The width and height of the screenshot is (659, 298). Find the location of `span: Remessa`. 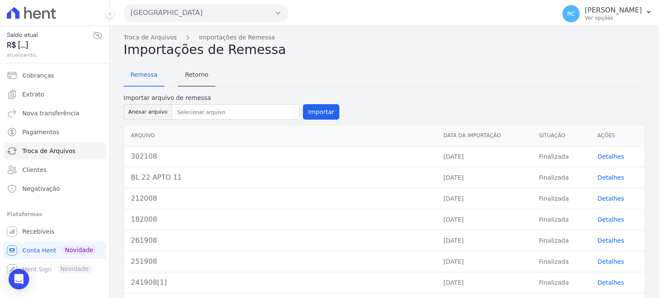

span: Remessa is located at coordinates (144, 75).